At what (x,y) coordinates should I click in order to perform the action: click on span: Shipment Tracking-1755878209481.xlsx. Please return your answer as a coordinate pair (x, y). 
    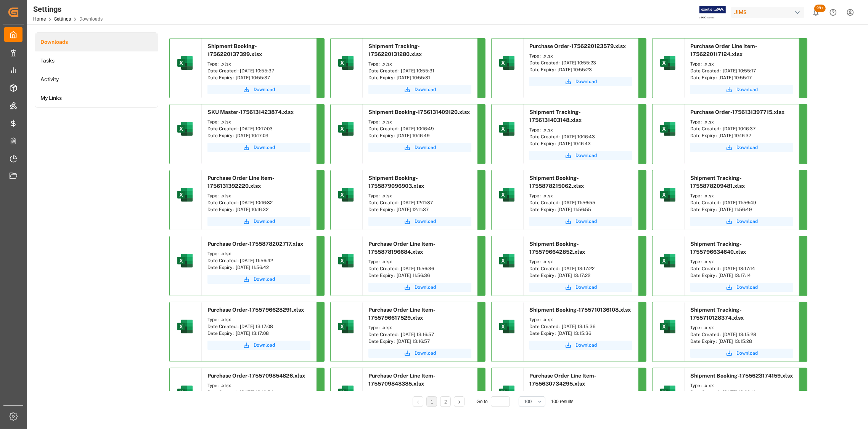
    Looking at the image, I should click on (717, 182).